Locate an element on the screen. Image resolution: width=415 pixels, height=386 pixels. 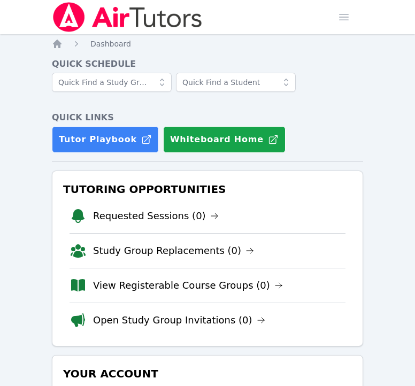
a: Open Study Group Invitations (0) is located at coordinates (179, 321).